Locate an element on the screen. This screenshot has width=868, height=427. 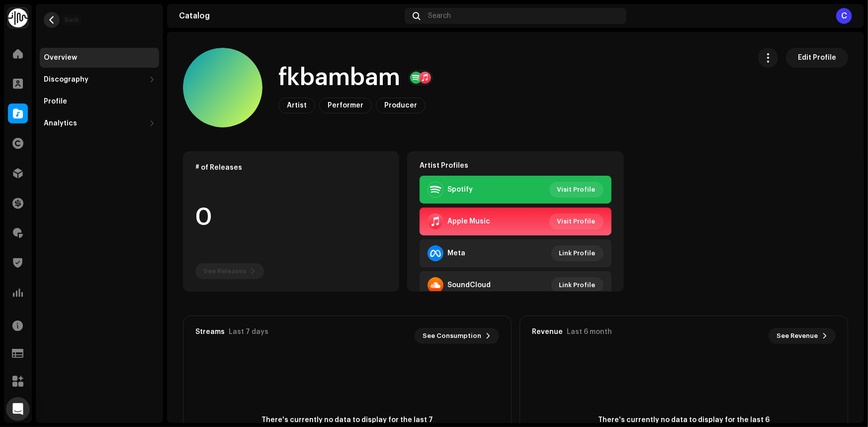
strong: Artist Profiles is located at coordinates (444, 166).